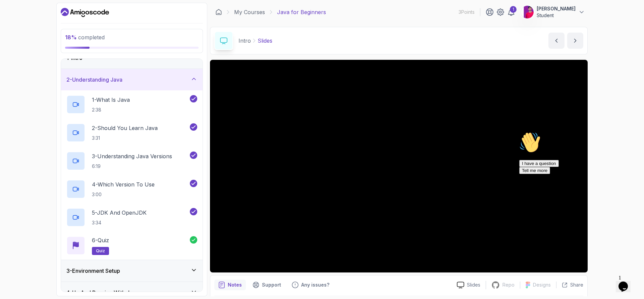 This screenshot has height=299, width=644. Describe the element at coordinates (120, 222) in the screenshot. I see `p: 3:34` at that location.